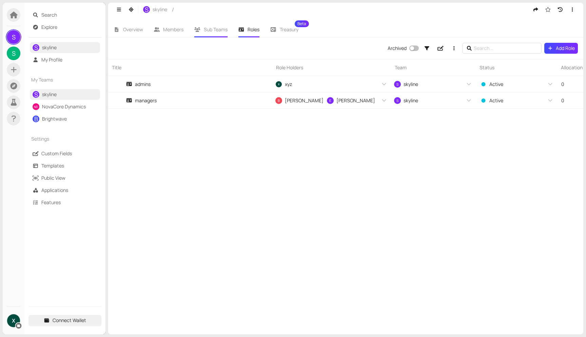 This screenshot has width=586, height=337. What do you see at coordinates (331, 100) in the screenshot?
I see `span: E` at bounding box center [331, 100].